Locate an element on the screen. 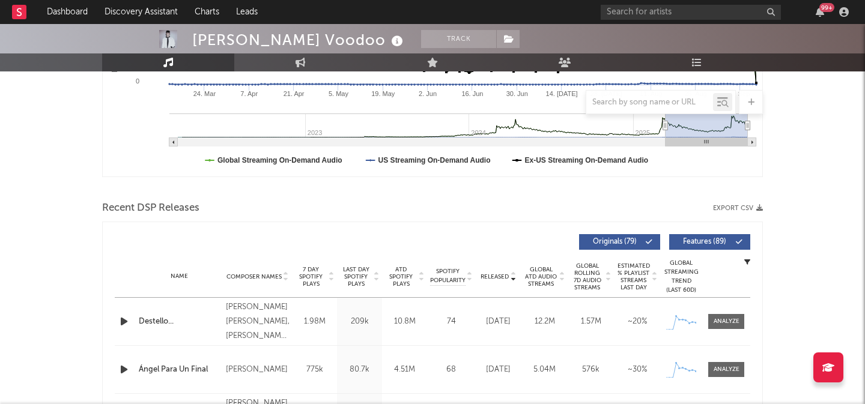 The width and height of the screenshot is (865, 404). a: Destello... is located at coordinates (179, 322).